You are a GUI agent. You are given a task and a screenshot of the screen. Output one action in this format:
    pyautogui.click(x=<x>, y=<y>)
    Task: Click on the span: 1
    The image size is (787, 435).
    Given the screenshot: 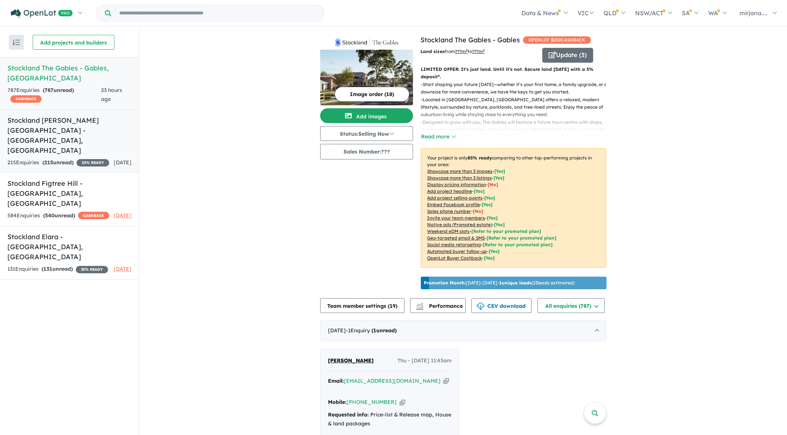 What is the action you would take?
    pyautogui.click(x=375, y=331)
    